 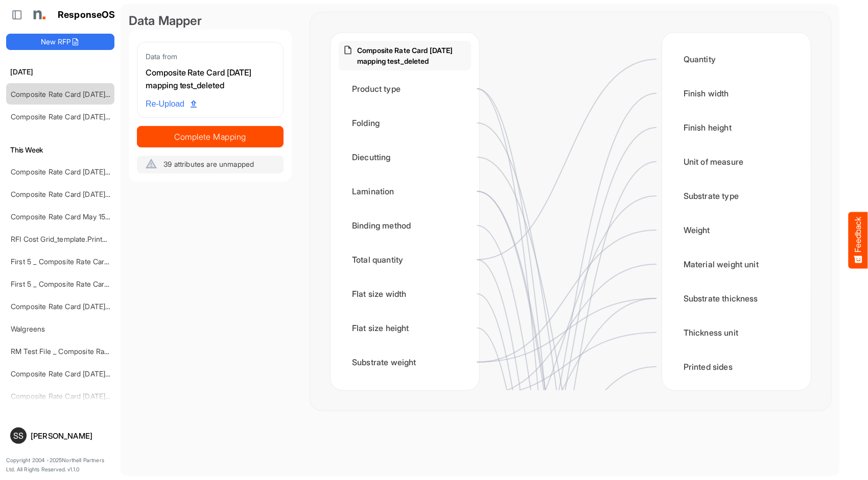 What do you see at coordinates (60, 150) in the screenshot?
I see `h6: This Week` at bounding box center [60, 150].